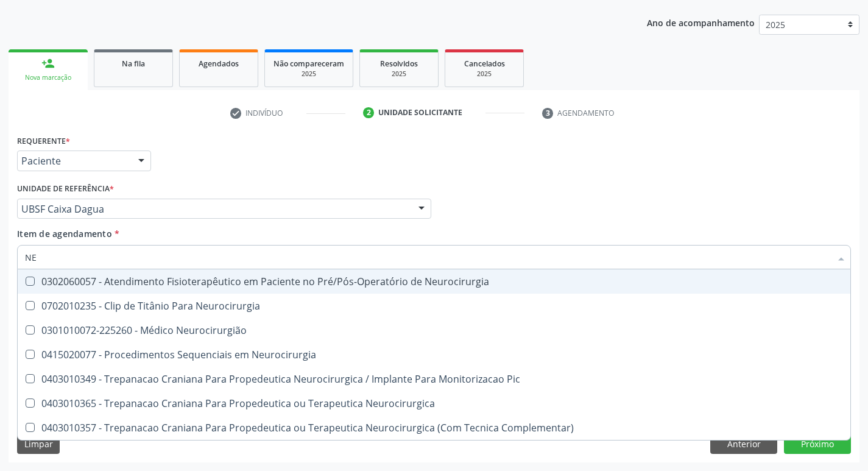 This screenshot has width=868, height=471. I want to click on div: 0403010357 - Trepanacao Craniana Para Propedeutica ou Terapeutica Neurocirurgica (Com Tecnica Com..., so click(434, 428).